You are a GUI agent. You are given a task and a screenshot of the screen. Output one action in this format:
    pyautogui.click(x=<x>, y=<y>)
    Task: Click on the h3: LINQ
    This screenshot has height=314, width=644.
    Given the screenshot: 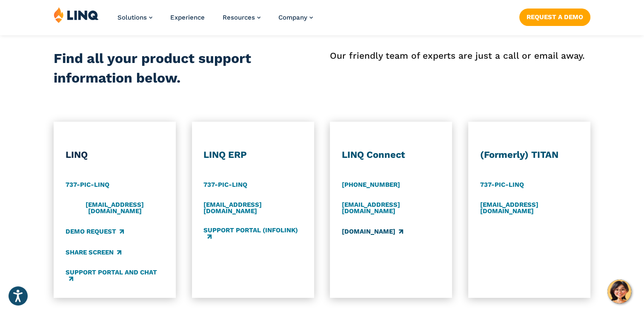 What is the action you would take?
    pyautogui.click(x=115, y=155)
    